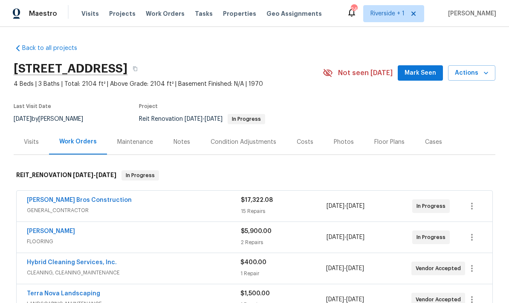 This screenshot has width=509, height=303. I want to click on span: $400.00, so click(253, 262).